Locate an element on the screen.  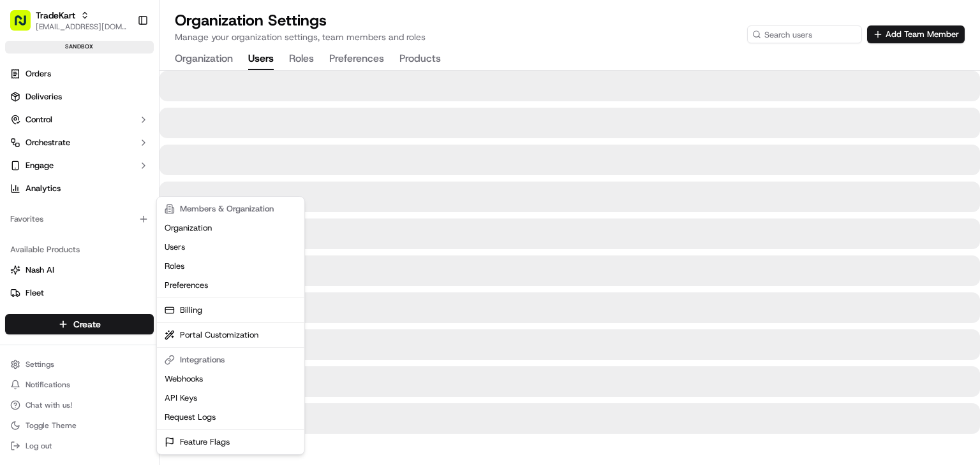
span: Nash AI is located at coordinates (40, 270).